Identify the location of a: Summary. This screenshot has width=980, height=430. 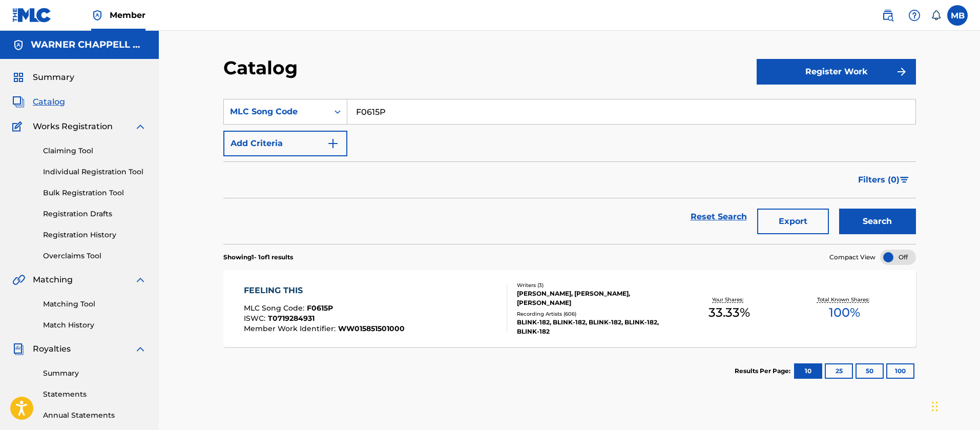
(95, 373).